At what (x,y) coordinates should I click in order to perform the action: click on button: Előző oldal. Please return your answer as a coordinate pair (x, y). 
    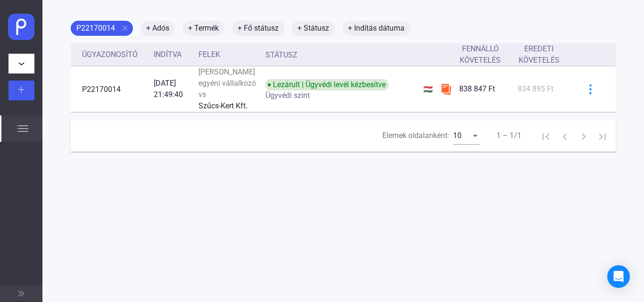
    Looking at the image, I should click on (565, 136).